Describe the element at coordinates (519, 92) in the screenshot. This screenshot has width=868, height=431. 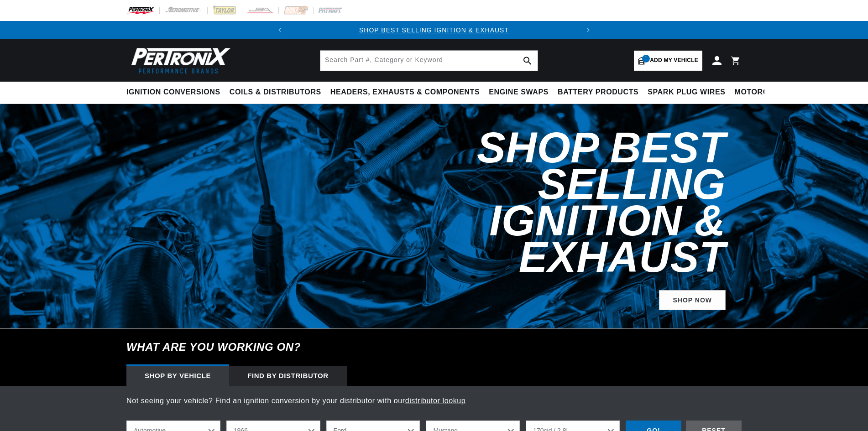
I see `span: Engine Swaps` at that location.